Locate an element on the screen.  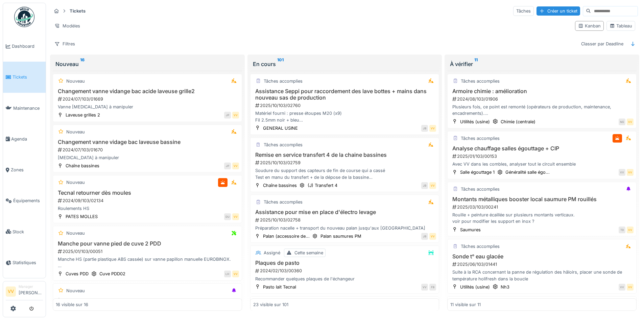
div: 23 visible sur 101 is located at coordinates (270, 304).